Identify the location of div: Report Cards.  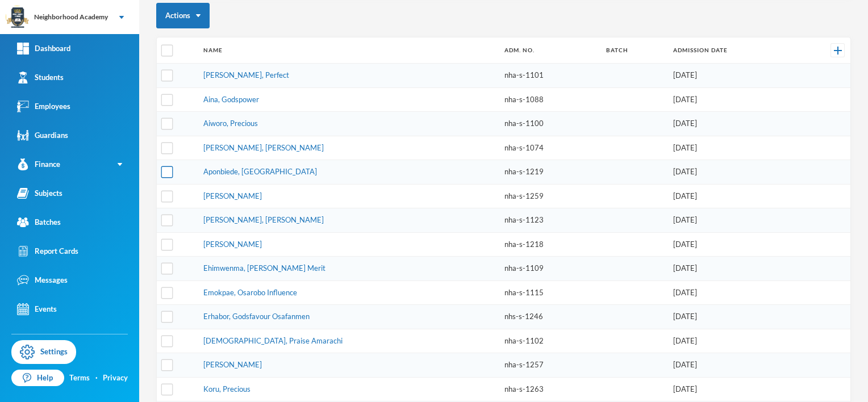
(48, 251).